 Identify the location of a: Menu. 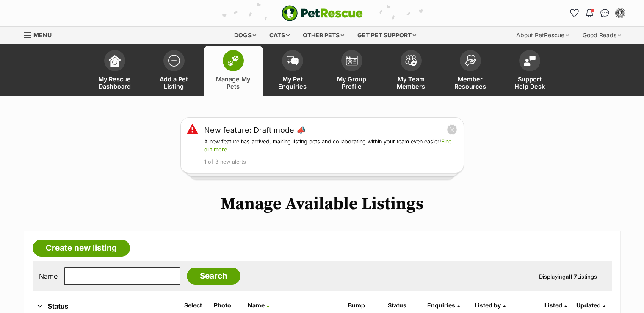
(41, 34).